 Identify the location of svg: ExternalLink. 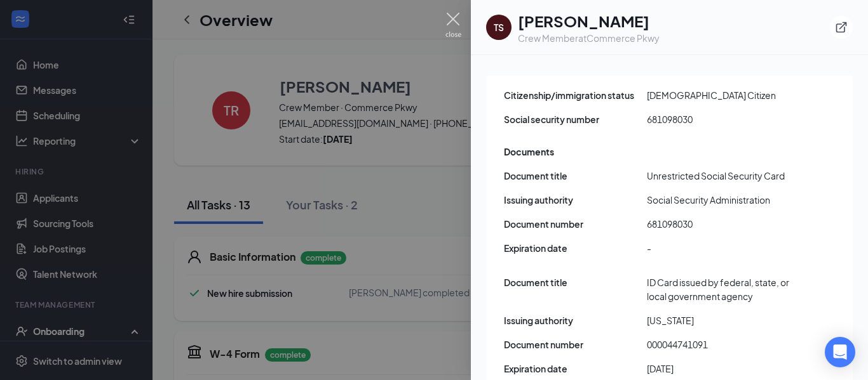
(841, 28).